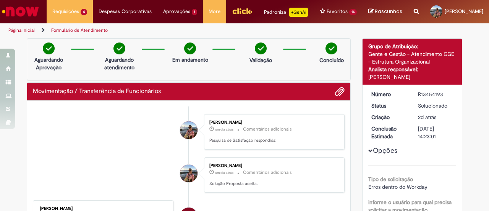  I want to click on dt: Criação, so click(389, 117).